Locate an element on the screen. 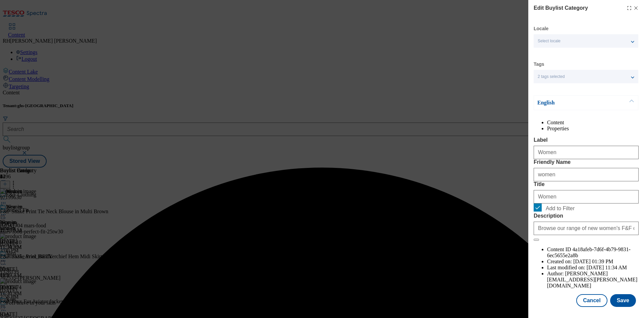 The height and width of the screenshot is (318, 644). input: Enter Description is located at coordinates (586, 228).